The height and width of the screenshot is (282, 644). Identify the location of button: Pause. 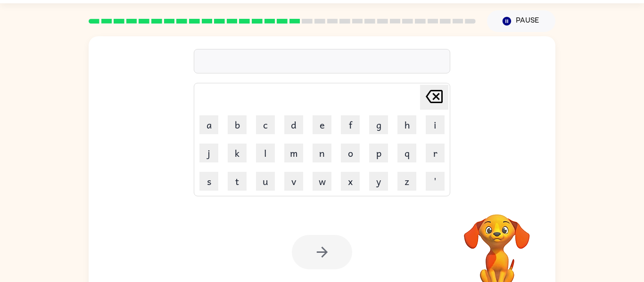
(521, 21).